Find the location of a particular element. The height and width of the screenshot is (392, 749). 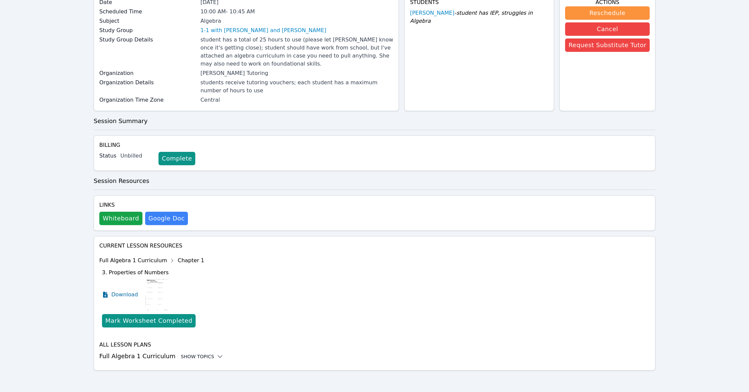

button: Mark Worksheet Completed is located at coordinates (149, 321).